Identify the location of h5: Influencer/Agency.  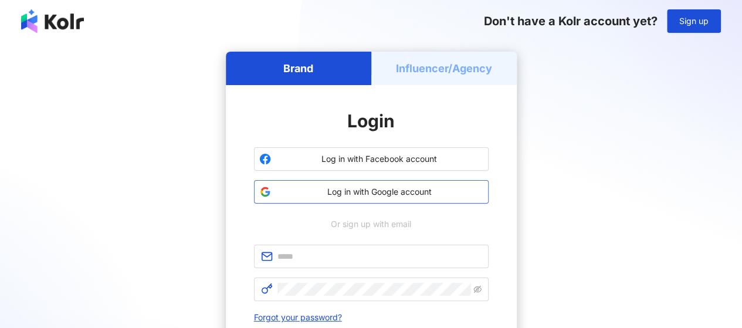
(444, 68).